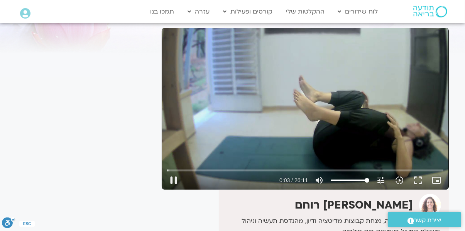  What do you see at coordinates (431, 12) in the screenshot?
I see `img: תודעה בריאה` at bounding box center [431, 12].